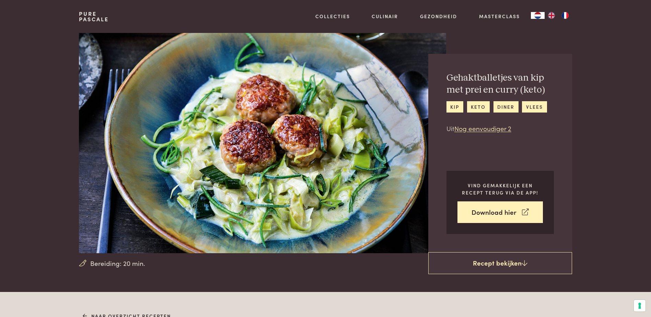 The image size is (651, 317). I want to click on a: Masterclass, so click(500, 16).